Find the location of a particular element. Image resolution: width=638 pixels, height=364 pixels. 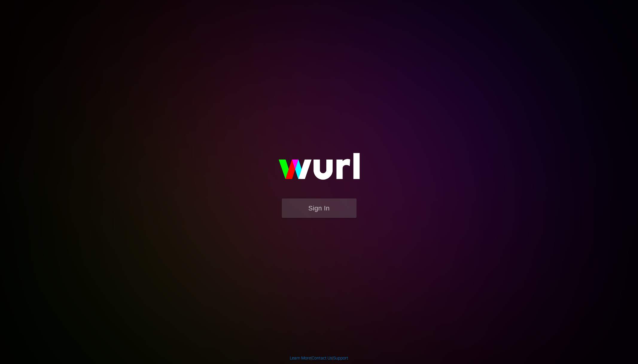

a: Learn More is located at coordinates (301, 358).